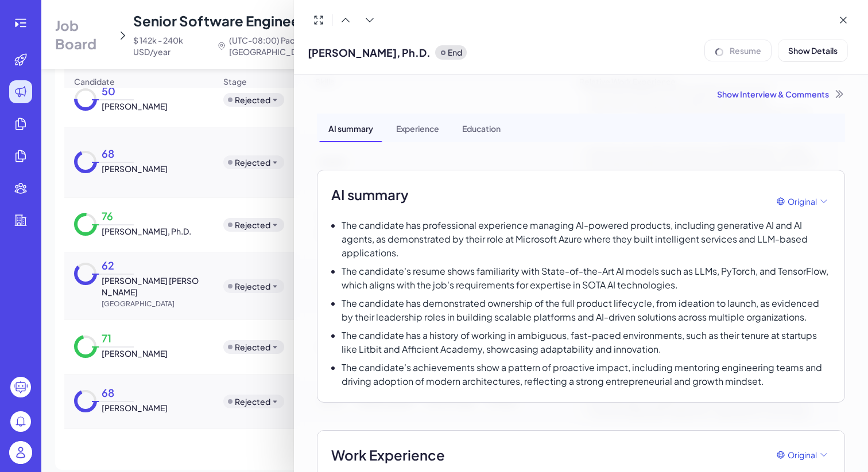  I want to click on button: Show Details, so click(813, 51).